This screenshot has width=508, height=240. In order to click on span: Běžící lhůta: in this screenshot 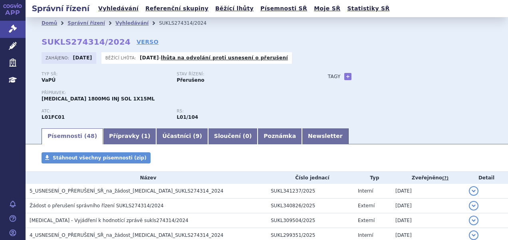, I will do `click(121, 58)`.